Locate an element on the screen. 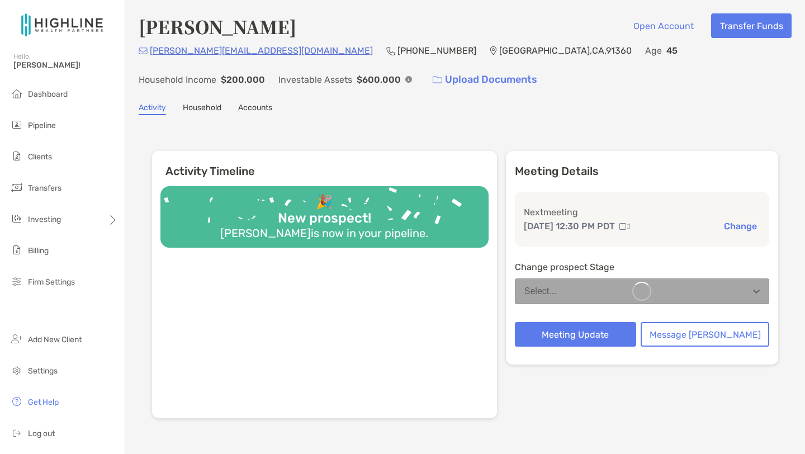 The image size is (805, 454). span: Dashboard is located at coordinates (48, 94).